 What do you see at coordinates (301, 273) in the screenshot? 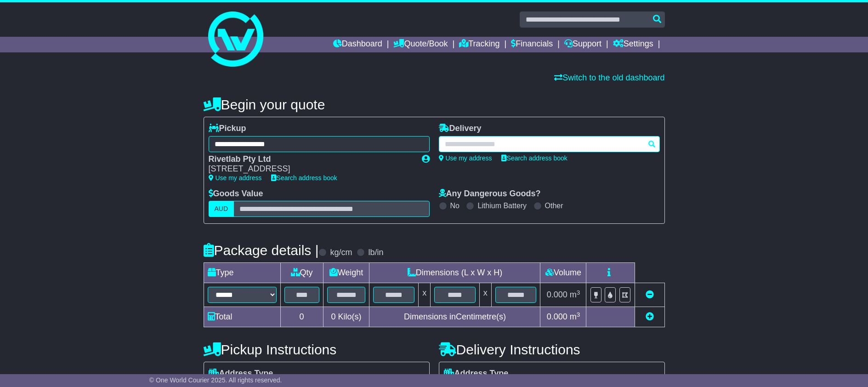
I see `td: Qty` at bounding box center [301, 273].